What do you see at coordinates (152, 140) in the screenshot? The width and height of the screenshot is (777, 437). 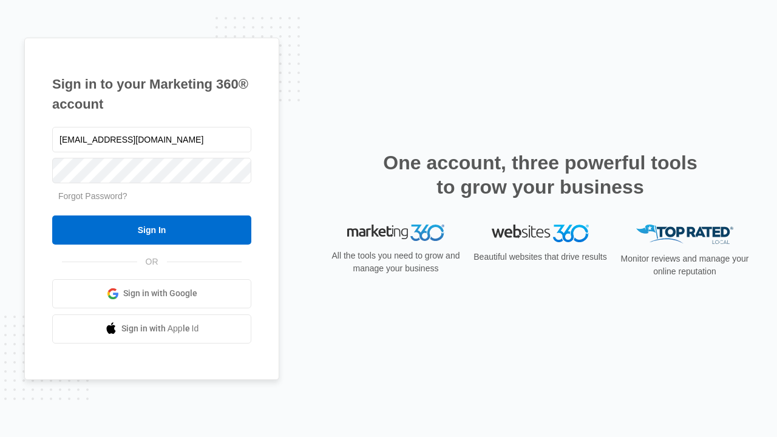 I see `input: Email` at bounding box center [152, 140].